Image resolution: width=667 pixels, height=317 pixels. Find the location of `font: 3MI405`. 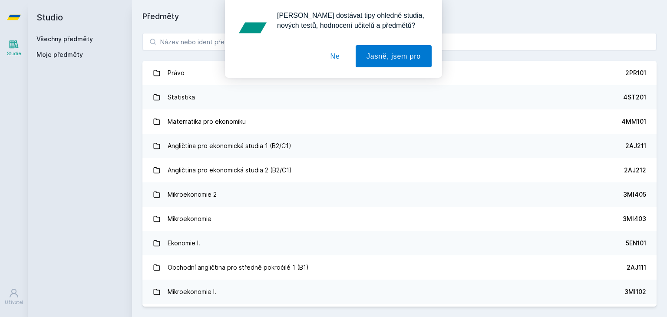

font: 3MI405 is located at coordinates (634, 194).